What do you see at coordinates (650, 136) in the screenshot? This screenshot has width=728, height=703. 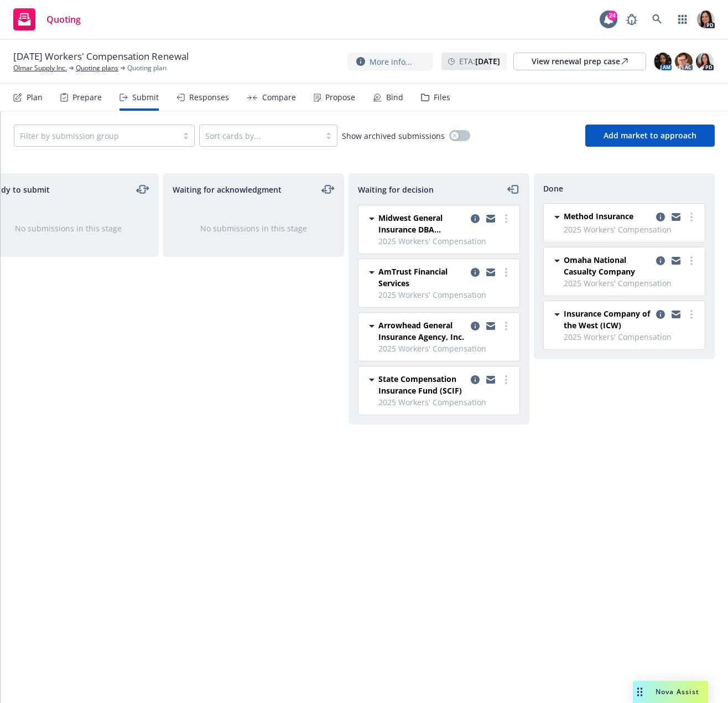 I see `button: Add market to approach` at bounding box center [650, 136].